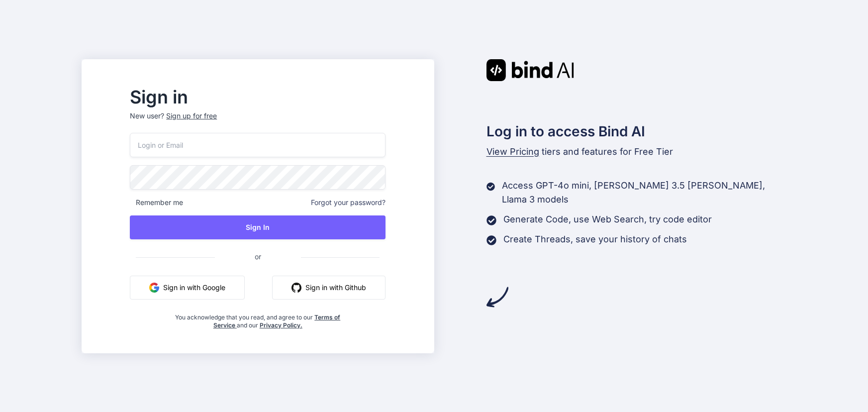 This screenshot has width=868, height=412. What do you see at coordinates (637, 131) in the screenshot?
I see `h2: Log in to access Bind AI` at bounding box center [637, 131].